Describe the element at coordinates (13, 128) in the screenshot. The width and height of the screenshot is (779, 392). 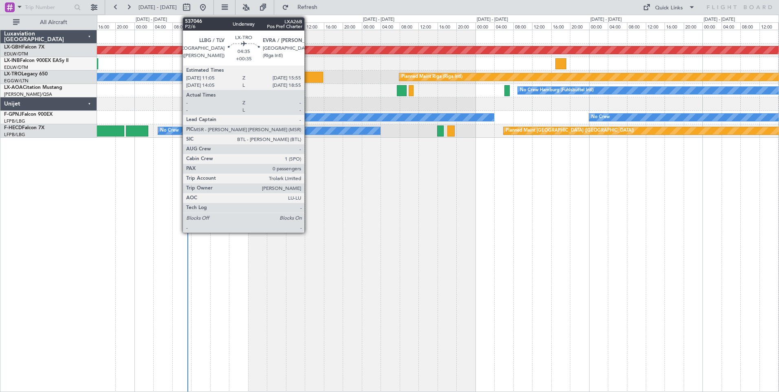
I see `span: F-HECD` at that location.